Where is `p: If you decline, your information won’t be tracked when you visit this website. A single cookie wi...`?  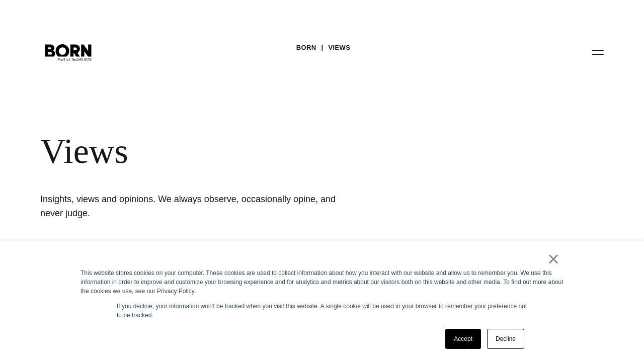
p: If you decline, your information won’t be tracked when you visit this website. A single cookie wi... is located at coordinates (322, 311).